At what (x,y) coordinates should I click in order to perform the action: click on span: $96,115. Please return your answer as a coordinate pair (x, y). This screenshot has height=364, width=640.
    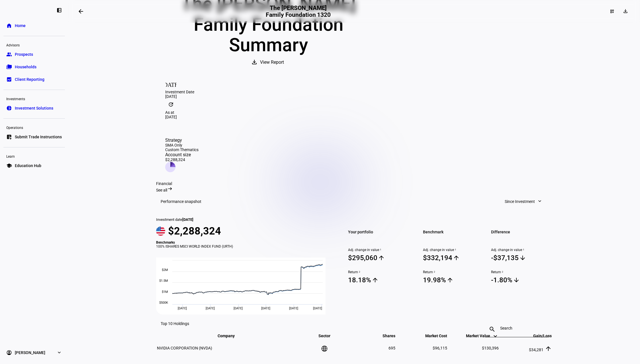
    Looking at the image, I should click on (440, 348).